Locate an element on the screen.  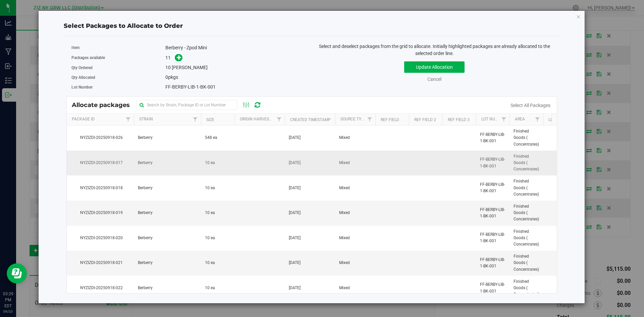
a: Source Type is located at coordinates (353, 119).